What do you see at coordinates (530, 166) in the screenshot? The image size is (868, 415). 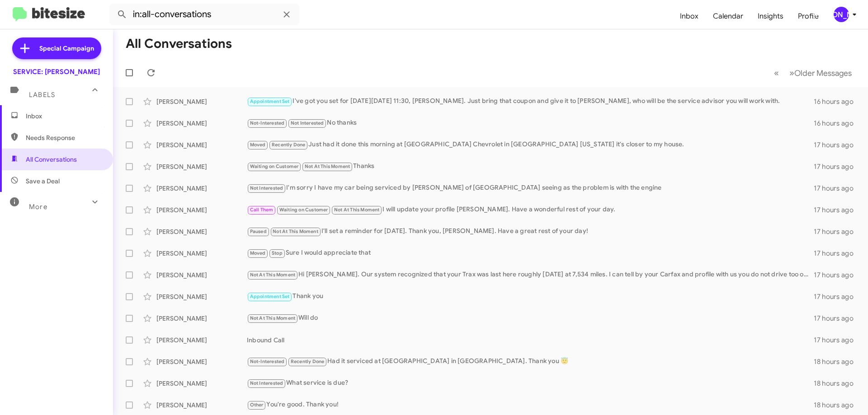 I see `div: Thanks` at bounding box center [530, 166].